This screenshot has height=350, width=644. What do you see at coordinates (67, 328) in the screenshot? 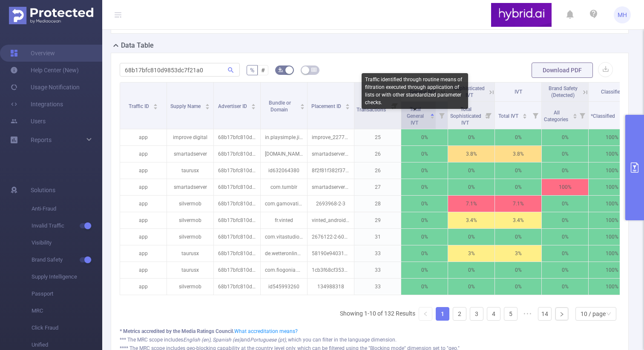
I see `span: Click Fraud` at bounding box center [67, 328].